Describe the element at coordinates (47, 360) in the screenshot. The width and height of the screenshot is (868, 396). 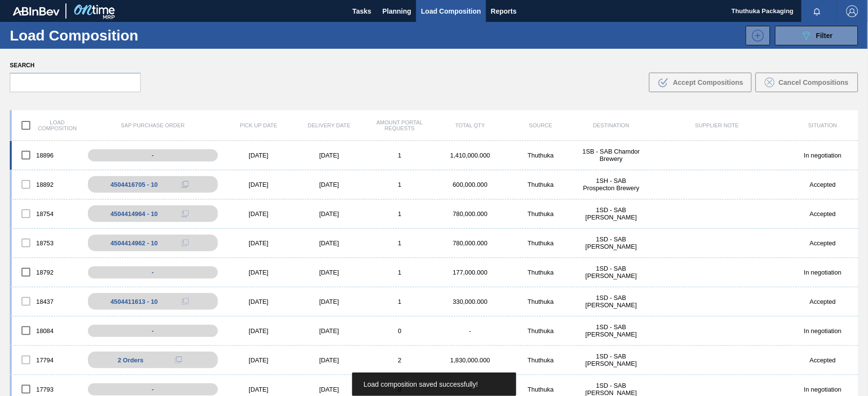
I see `div: 17794` at that location.